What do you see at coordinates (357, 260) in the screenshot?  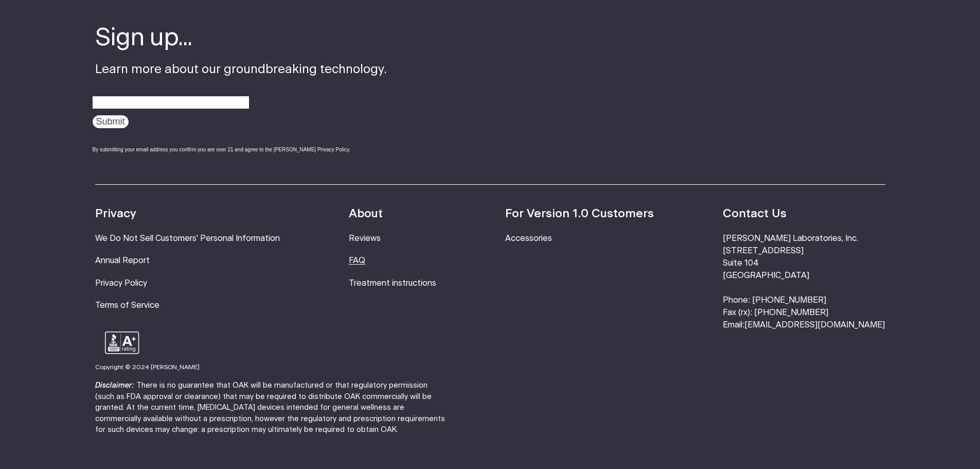 I see `a: FAQ` at bounding box center [357, 260].